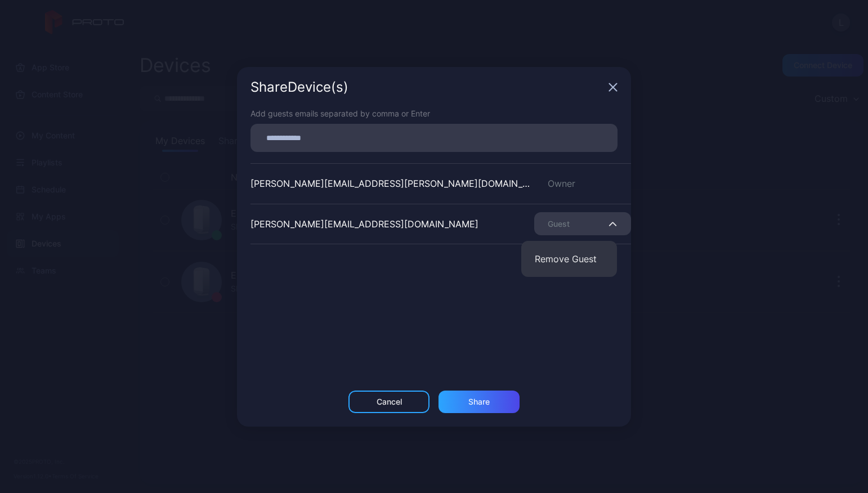 This screenshot has width=868, height=493. Describe the element at coordinates (434, 113) in the screenshot. I see `div: Add guests emails separated by comma or Enter` at that location.